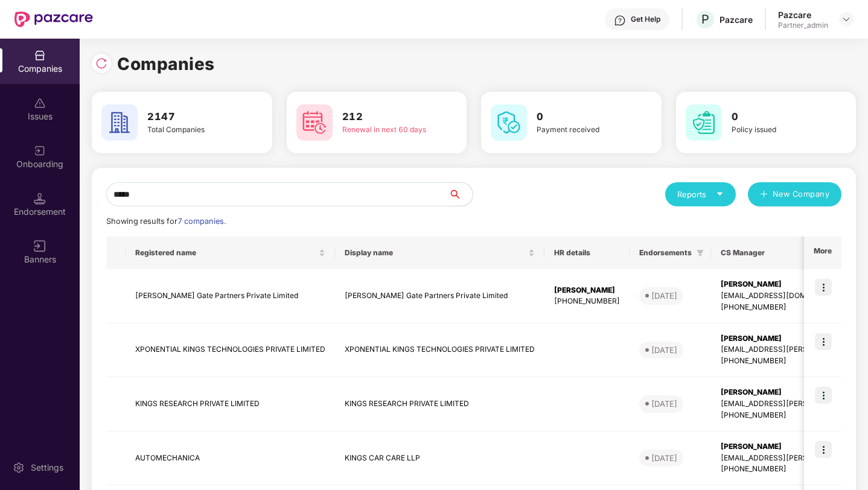 This screenshot has width=868, height=490. I want to click on th: HR details, so click(587, 253).